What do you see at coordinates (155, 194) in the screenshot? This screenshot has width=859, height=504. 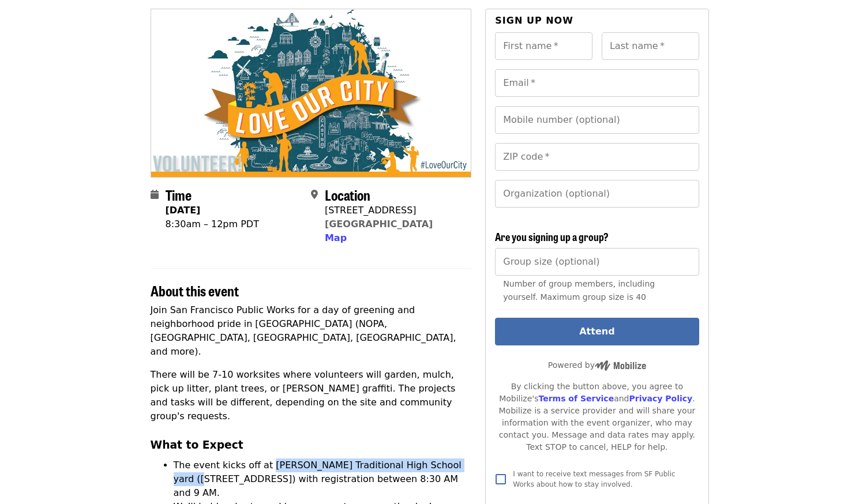 I see `i: calendar icon` at bounding box center [155, 194].